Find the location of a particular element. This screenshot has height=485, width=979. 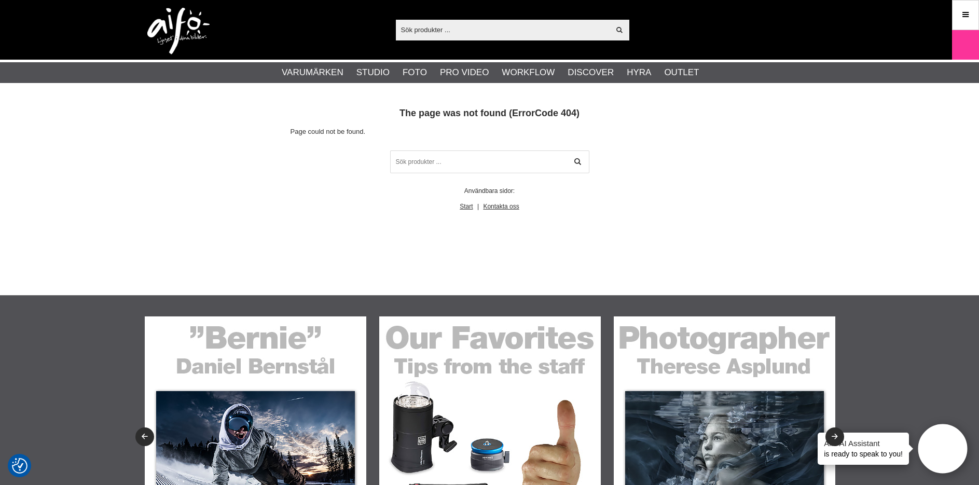

a: Start is located at coordinates (466, 207).